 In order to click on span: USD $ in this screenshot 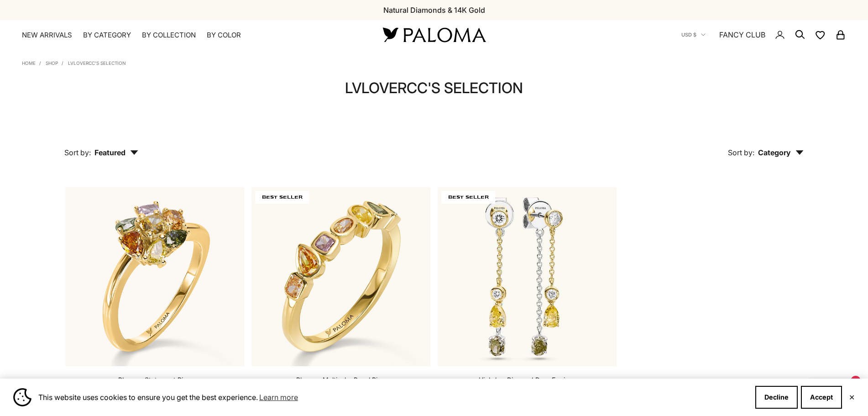, I will do `click(689, 35)`.